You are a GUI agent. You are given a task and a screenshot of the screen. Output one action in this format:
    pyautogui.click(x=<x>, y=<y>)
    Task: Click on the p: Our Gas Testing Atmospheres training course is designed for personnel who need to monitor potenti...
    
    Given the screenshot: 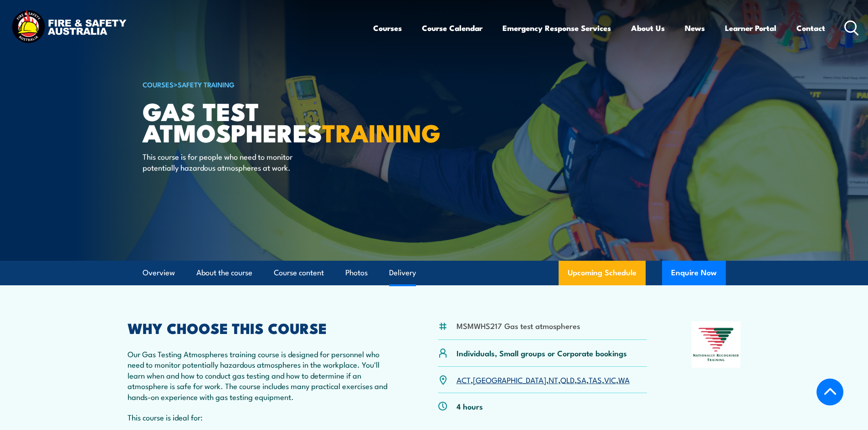 What is the action you would take?
    pyautogui.click(x=261, y=375)
    